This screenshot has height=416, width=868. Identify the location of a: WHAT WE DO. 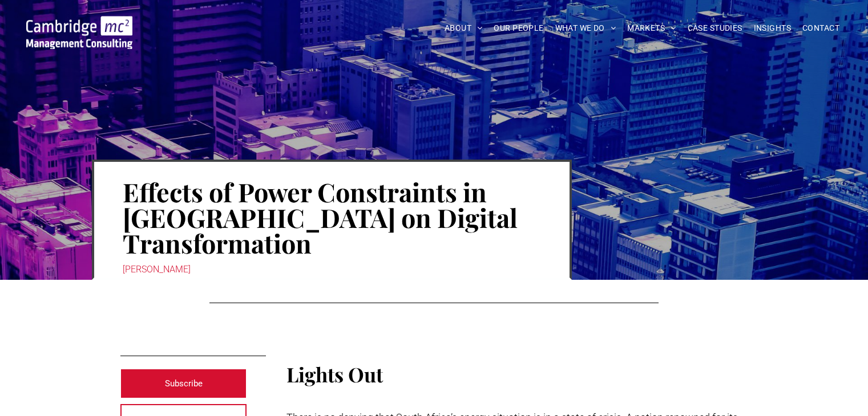
(585, 28).